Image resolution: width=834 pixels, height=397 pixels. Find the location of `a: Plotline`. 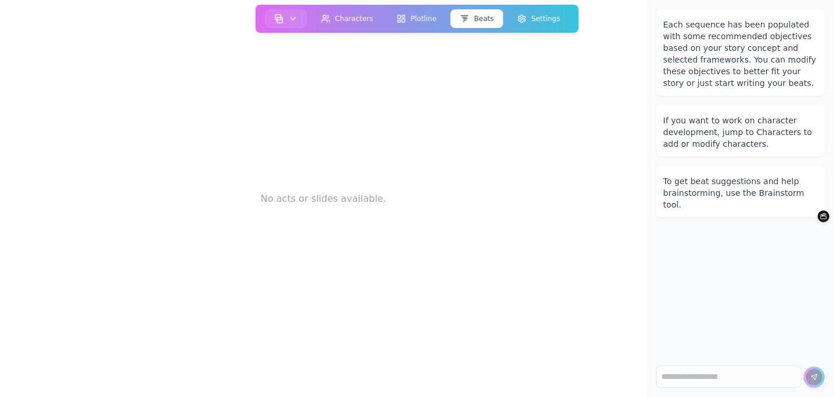

a: Plotline is located at coordinates (416, 19).